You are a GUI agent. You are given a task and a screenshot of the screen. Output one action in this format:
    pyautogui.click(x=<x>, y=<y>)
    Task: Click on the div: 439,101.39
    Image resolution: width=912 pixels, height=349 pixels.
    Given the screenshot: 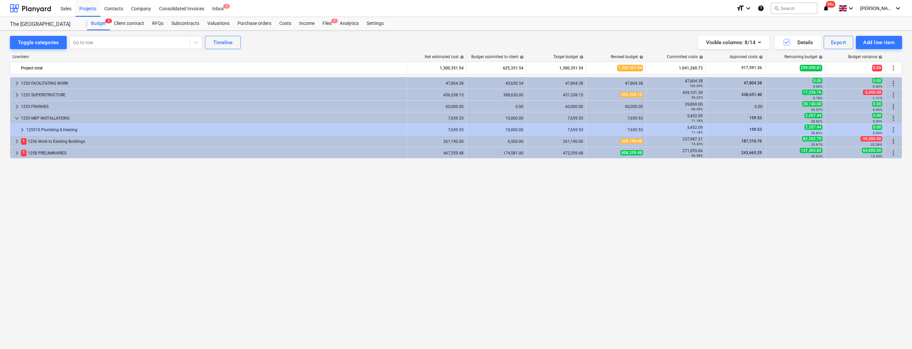 What is the action you would take?
    pyautogui.click(x=675, y=95)
    